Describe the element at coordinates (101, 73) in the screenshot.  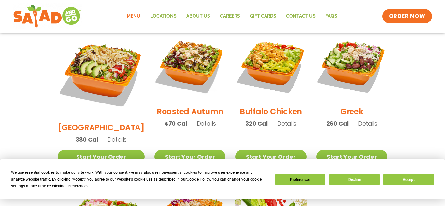
I see `img: Product photo for BBQ Ranch Salad` at that location.